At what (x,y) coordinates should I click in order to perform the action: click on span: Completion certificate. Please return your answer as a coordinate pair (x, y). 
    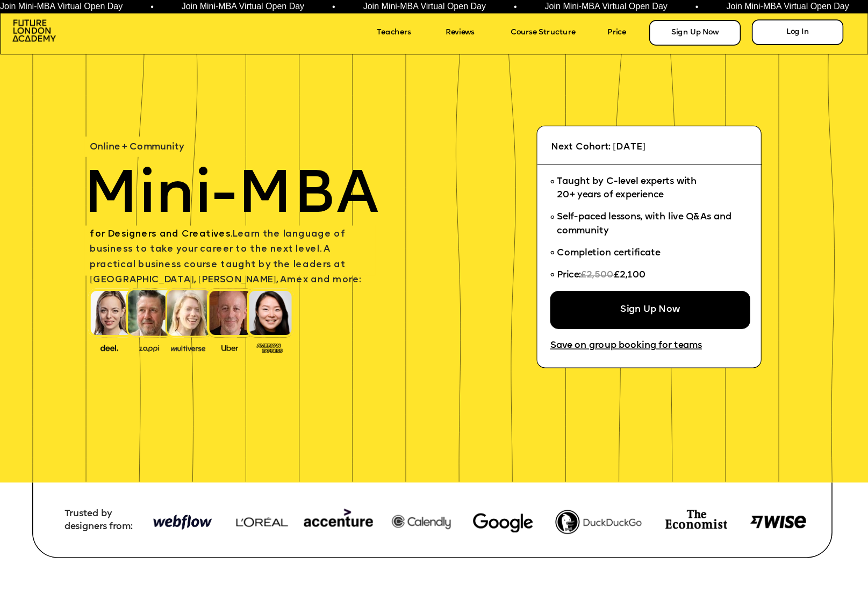
    Looking at the image, I should click on (608, 253).